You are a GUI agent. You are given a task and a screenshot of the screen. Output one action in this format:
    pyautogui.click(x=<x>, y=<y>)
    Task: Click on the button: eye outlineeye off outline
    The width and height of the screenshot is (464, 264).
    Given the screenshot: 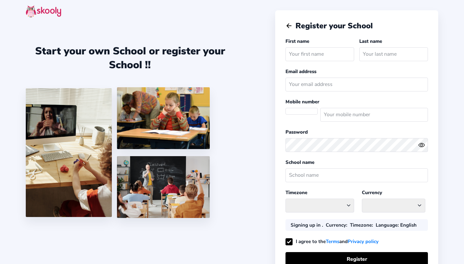 What is the action you would take?
    pyautogui.click(x=423, y=145)
    